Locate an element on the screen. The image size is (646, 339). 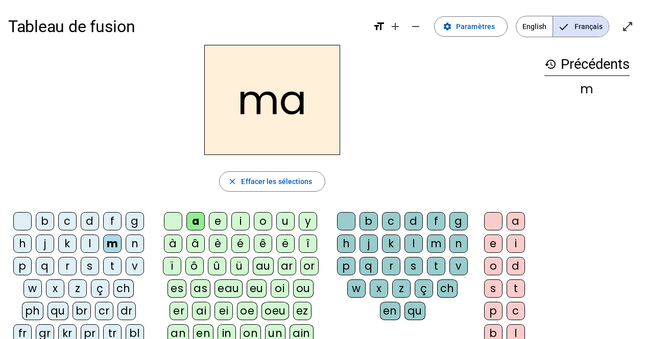
button: Entrer en plein écran is located at coordinates (627, 27).